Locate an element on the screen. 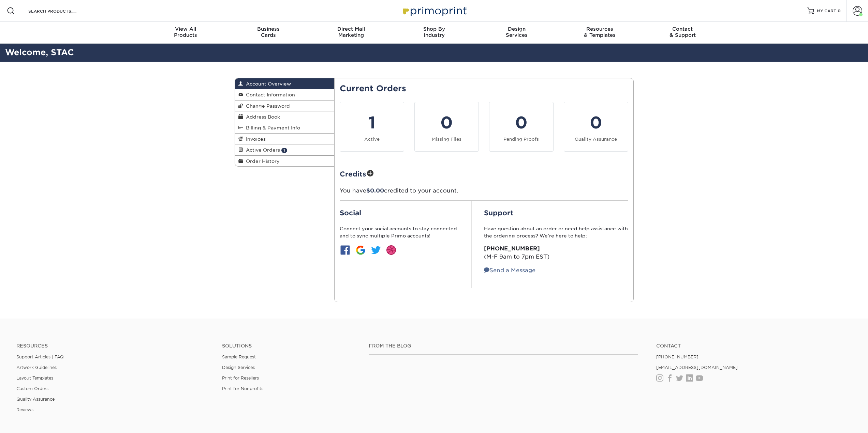 The height and width of the screenshot is (433, 868). p: (M-F 9am to 7pm EST) is located at coordinates (556, 253).